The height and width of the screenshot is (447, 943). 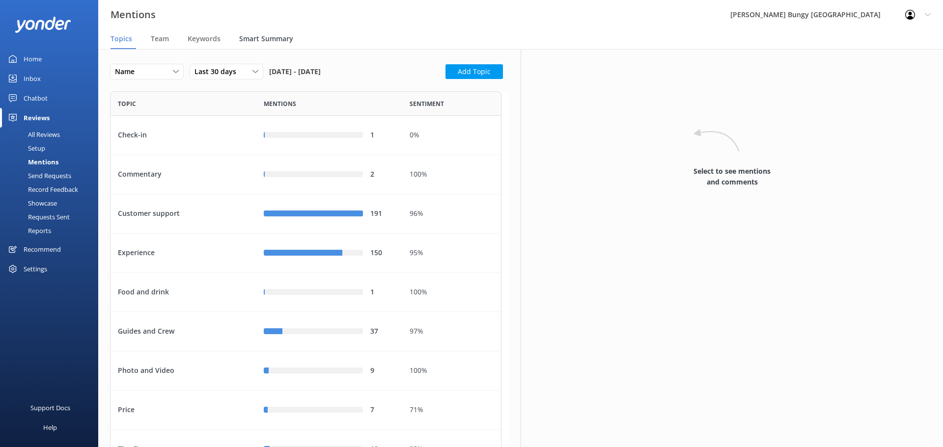 I want to click on div: Requests Sent, so click(x=38, y=217).